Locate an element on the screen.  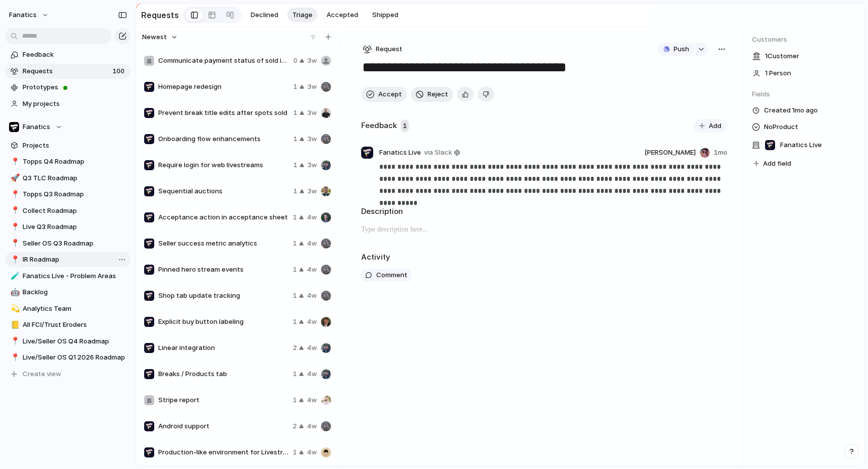
span: Created 1mo ago is located at coordinates (791, 110).